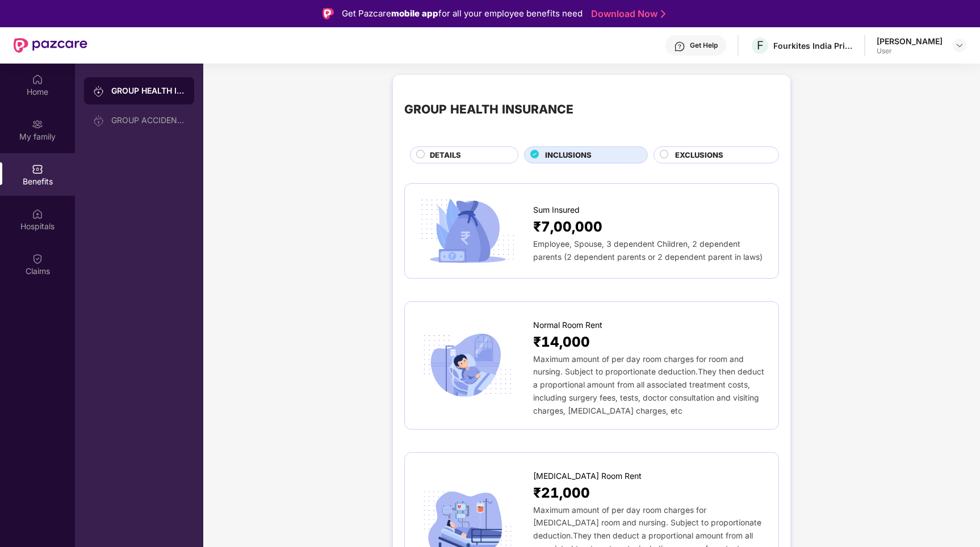 This screenshot has width=980, height=547. What do you see at coordinates (562, 494) in the screenshot?
I see `span: ₹21,000` at bounding box center [562, 494].